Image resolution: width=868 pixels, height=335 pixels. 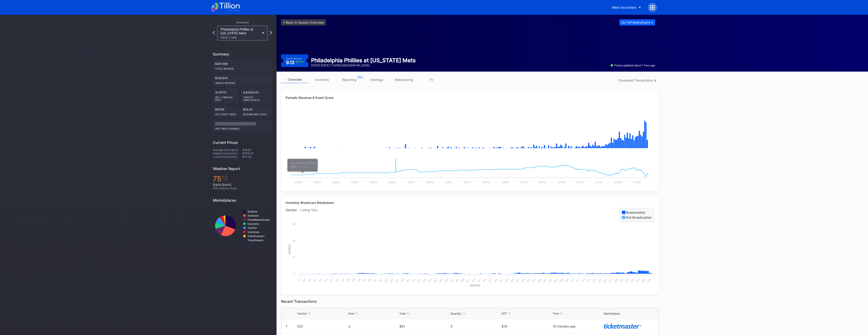 I want to click on text: 0, so click(x=294, y=274).